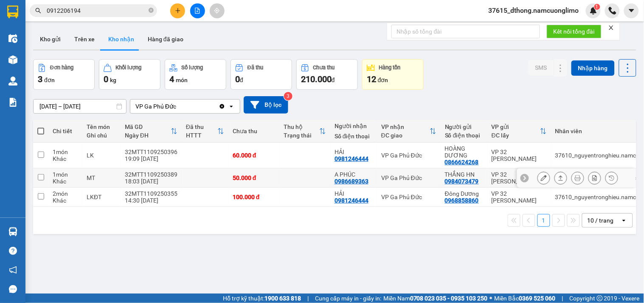 Image resolution: width=644 pixels, height=303 pixels. I want to click on span: search, so click(38, 11).